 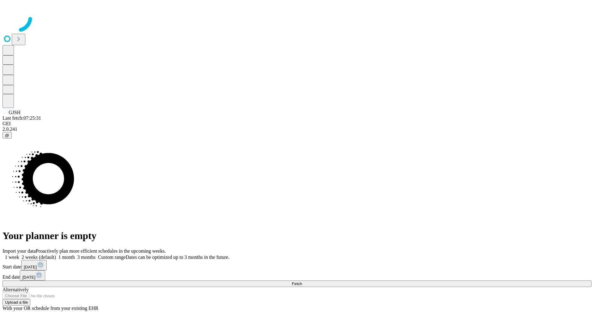 I want to click on span: 1 month, so click(x=66, y=257).